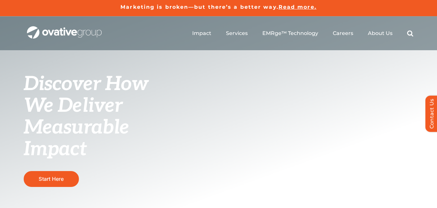 This screenshot has width=437, height=208. I want to click on a: Search, so click(410, 33).